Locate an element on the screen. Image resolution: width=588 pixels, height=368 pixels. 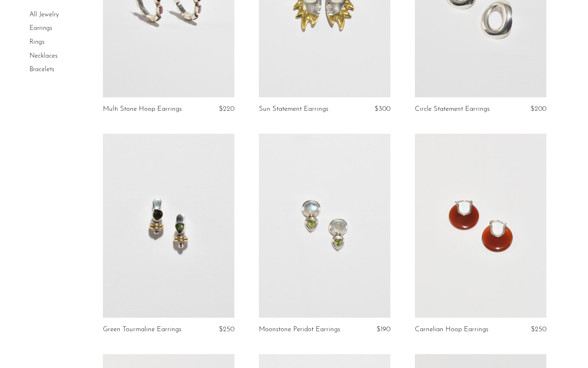
a: Earrings is located at coordinates (41, 28).